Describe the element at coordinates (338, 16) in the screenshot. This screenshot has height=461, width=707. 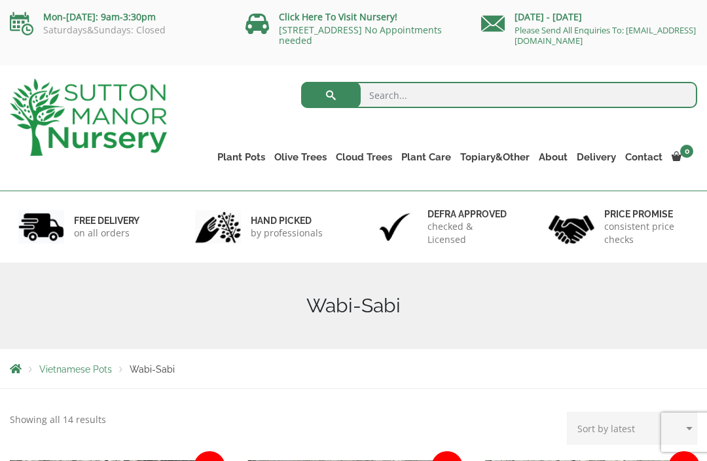
I see `a: Click Here To Visit Nursery!` at that location.